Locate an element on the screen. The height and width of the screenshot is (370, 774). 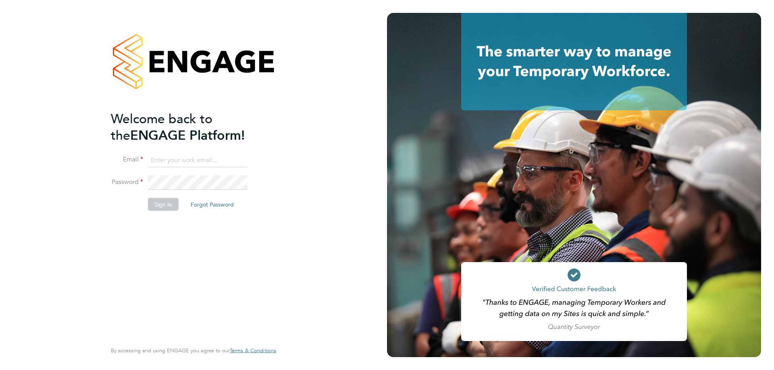
label: Password is located at coordinates (127, 182).